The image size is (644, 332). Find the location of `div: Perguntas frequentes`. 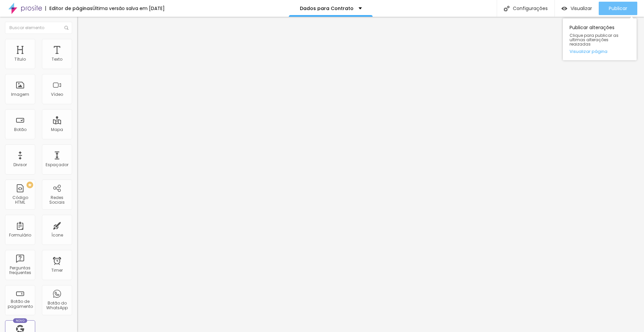

div: Perguntas frequentes is located at coordinates (20, 271).